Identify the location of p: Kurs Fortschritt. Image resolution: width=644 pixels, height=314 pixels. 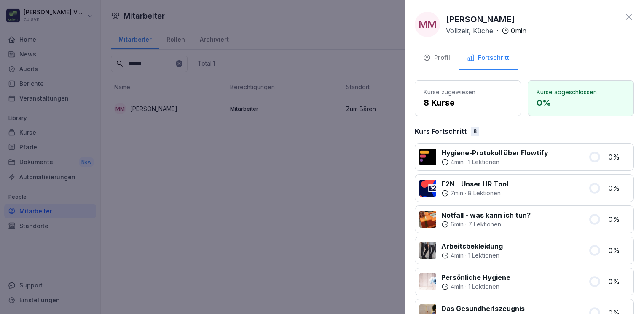
(441, 132).